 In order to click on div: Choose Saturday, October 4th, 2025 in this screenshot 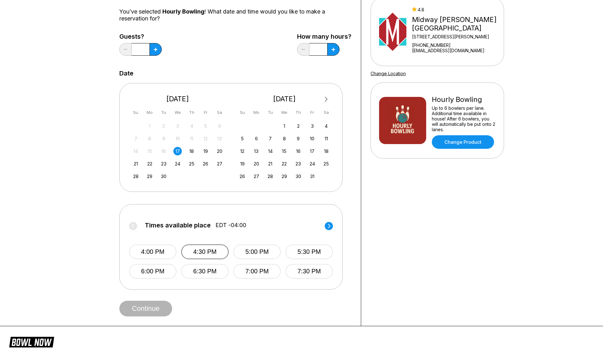, I will do `click(326, 126)`.